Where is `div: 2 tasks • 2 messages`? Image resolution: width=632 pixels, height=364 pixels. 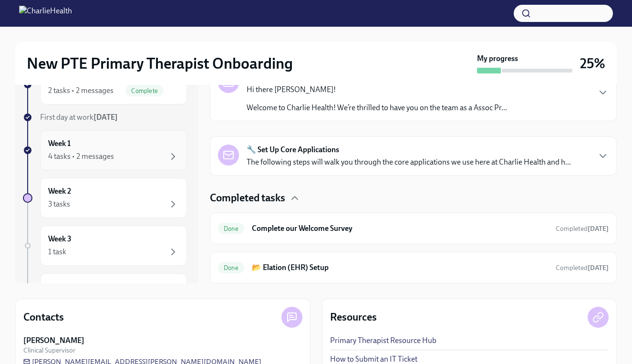 div: 2 tasks • 2 messages is located at coordinates (81, 90).